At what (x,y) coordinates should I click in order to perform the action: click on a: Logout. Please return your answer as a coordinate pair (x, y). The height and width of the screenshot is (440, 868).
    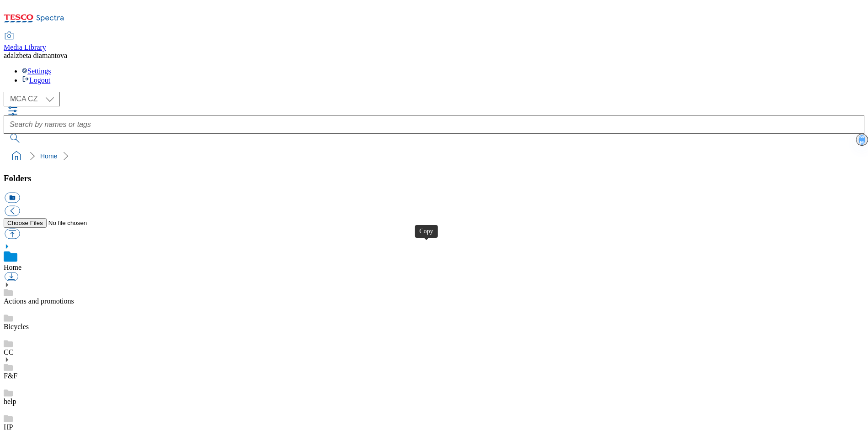
    Looking at the image, I should click on (36, 80).